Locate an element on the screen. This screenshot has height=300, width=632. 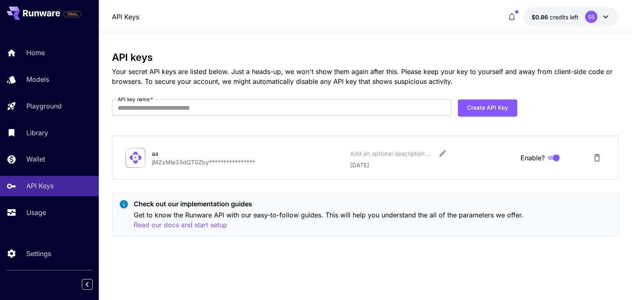
button: $0.86038SS is located at coordinates (571, 17).